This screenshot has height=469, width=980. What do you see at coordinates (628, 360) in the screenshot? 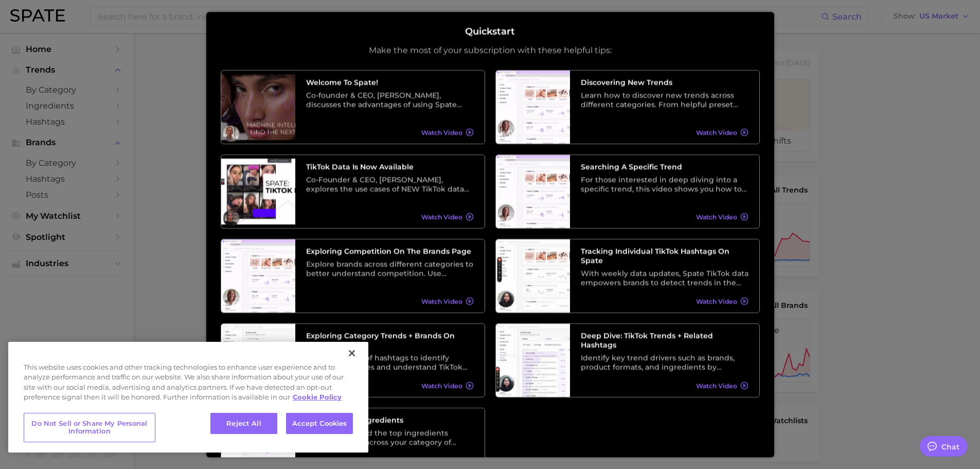
I see `a: Deep Dive: TikTok Trends + Related HashtagsIdentify key trend drivers such as brands, product for...` at bounding box center [628, 360].